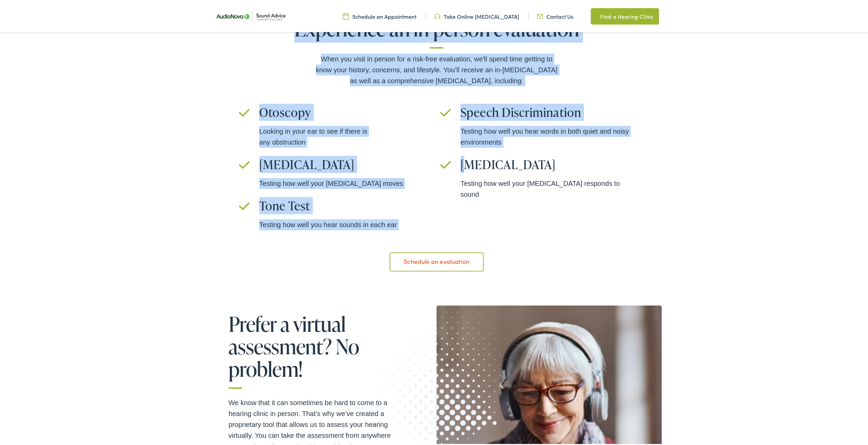  Describe the element at coordinates (380, 15) in the screenshot. I see `a: Schedule an Appointment` at that location.